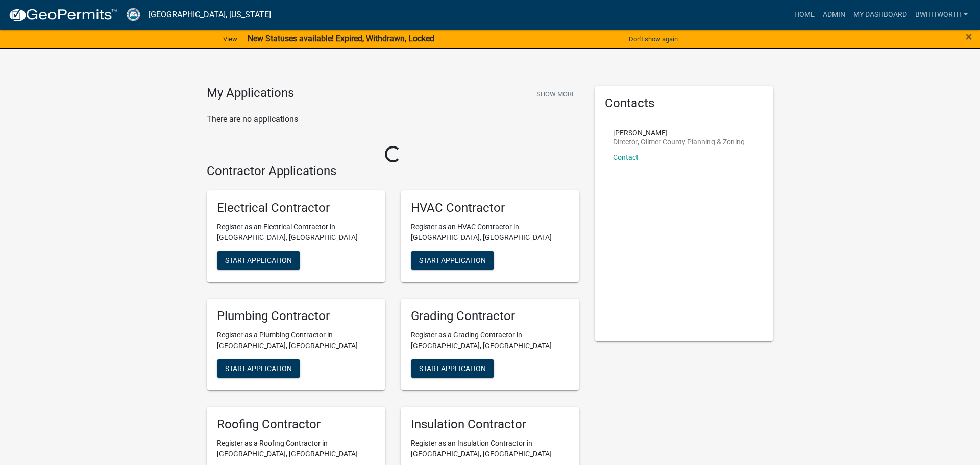 The image size is (980, 465). Describe the element at coordinates (393, 171) in the screenshot. I see `h4: Contractor Applications` at that location.